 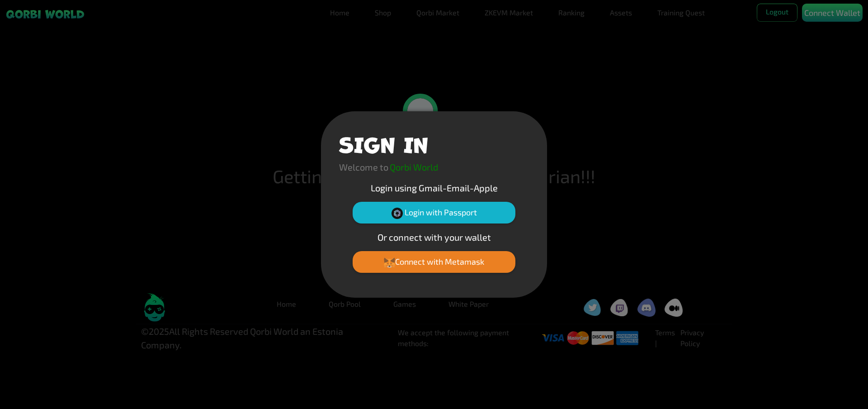 What do you see at coordinates (364, 167) in the screenshot?
I see `p: Welcome to` at bounding box center [364, 167].